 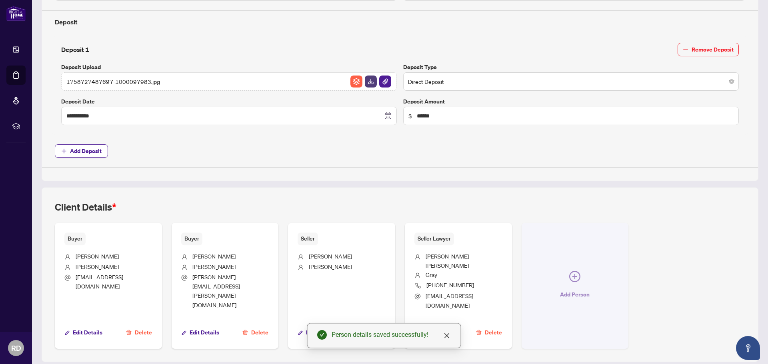 I want to click on label: Deposit Upload, so click(x=229, y=67).